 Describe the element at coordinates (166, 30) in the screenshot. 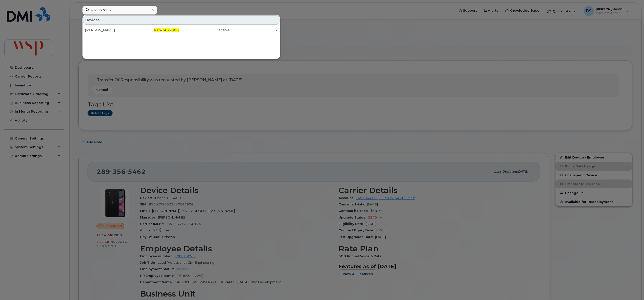

I see `span: 662` at that location.